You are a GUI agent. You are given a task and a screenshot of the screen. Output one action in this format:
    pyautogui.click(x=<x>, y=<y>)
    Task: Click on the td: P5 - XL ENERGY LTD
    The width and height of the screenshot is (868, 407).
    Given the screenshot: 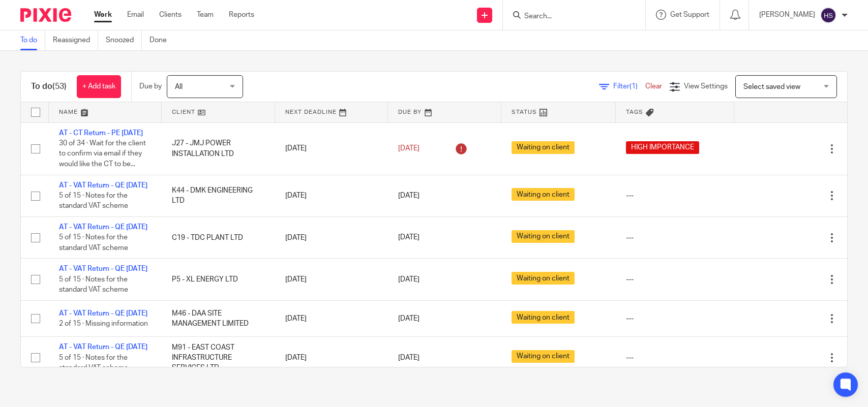 What is the action you would take?
    pyautogui.click(x=218, y=280)
    